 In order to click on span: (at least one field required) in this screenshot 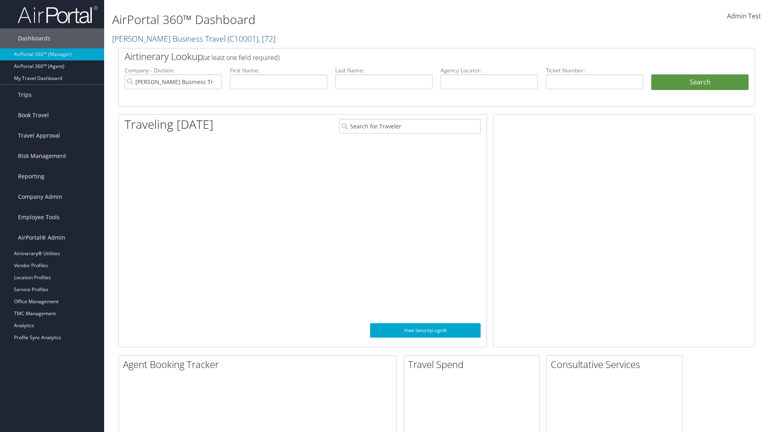, I will do `click(241, 58)`.